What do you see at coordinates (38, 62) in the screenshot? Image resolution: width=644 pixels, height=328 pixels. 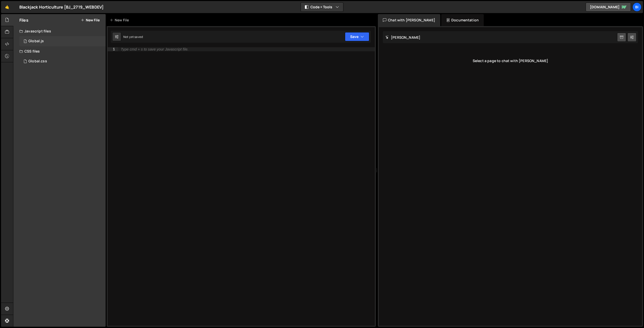 I see `div: Global.css` at bounding box center [38, 62].